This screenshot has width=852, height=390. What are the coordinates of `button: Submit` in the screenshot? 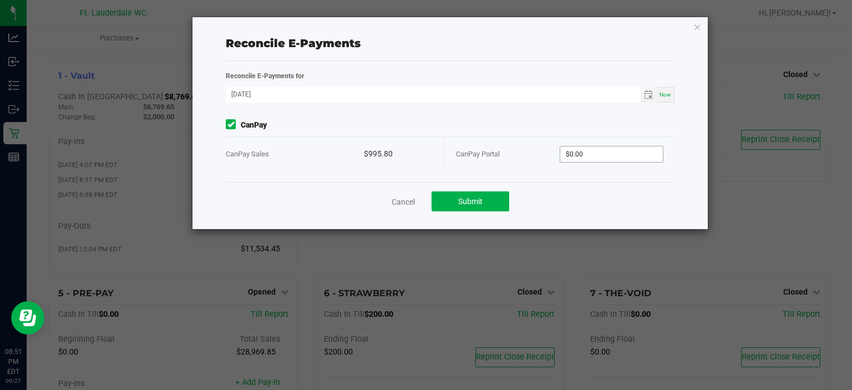 It's located at (470, 201).